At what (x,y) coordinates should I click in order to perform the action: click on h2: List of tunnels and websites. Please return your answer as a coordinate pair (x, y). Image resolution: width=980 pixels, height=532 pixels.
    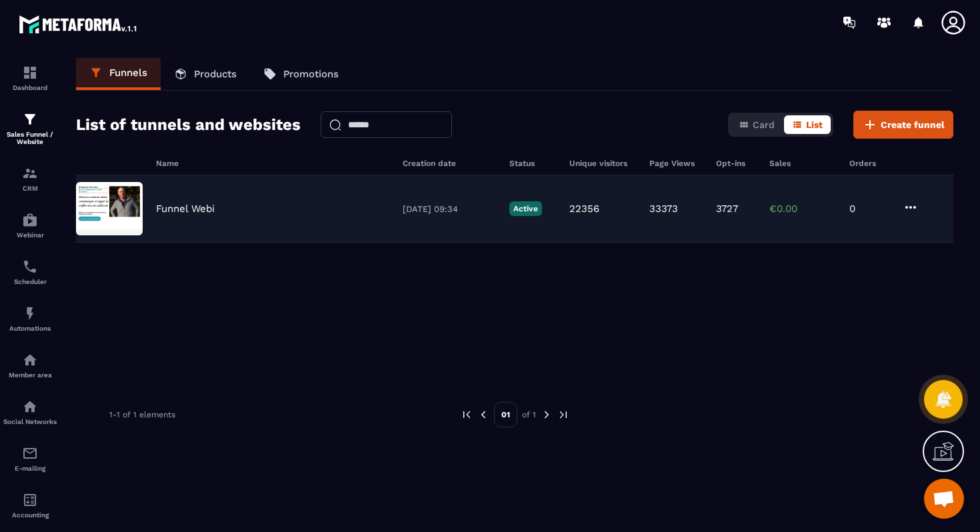
    Looking at the image, I should click on (188, 125).